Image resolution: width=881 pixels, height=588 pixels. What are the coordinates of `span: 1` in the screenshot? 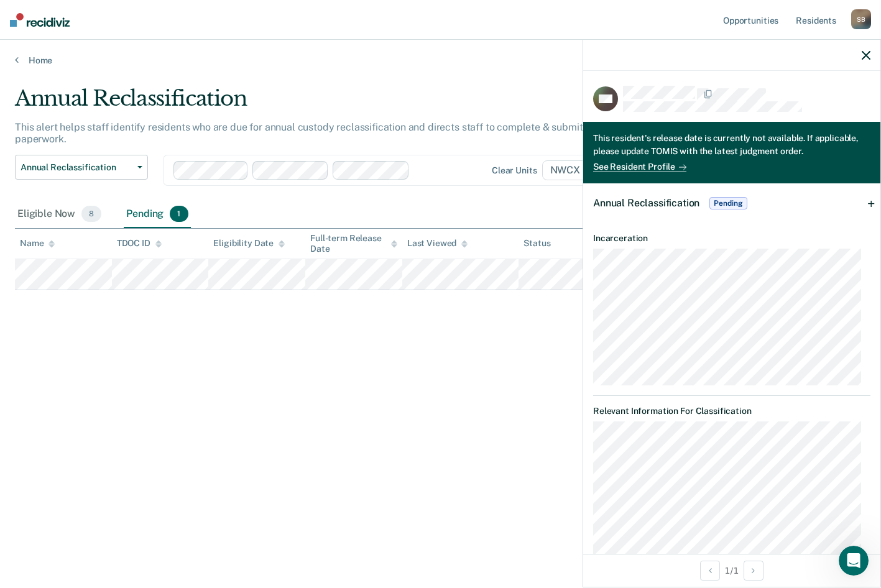 It's located at (179, 214).